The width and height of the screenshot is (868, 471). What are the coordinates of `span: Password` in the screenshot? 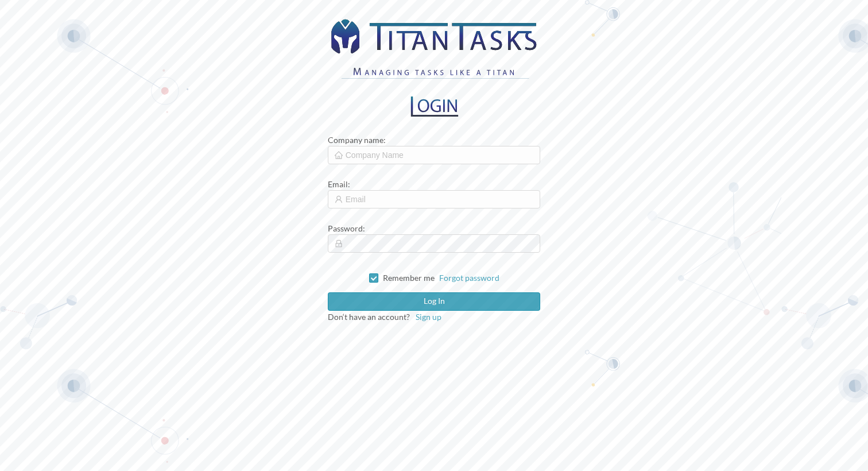 It's located at (345, 228).